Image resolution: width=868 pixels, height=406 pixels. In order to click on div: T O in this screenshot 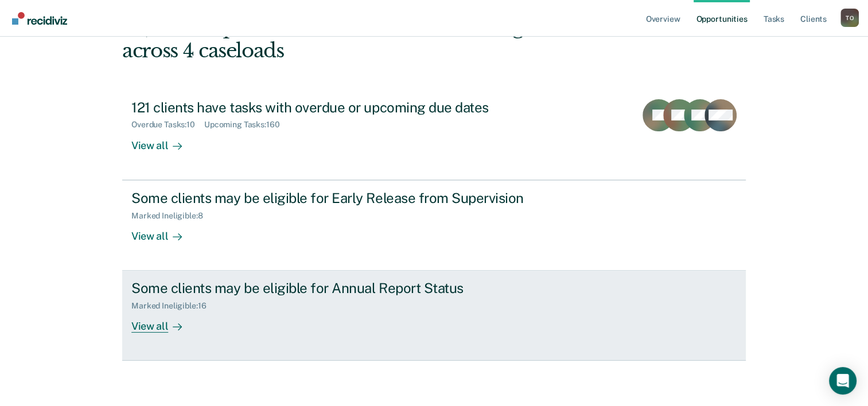, I will do `click(850, 18)`.